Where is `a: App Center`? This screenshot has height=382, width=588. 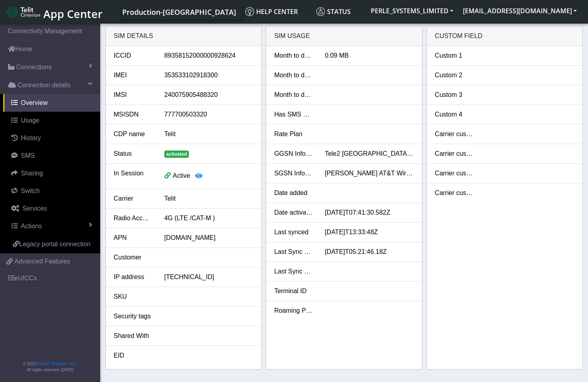
a: App Center is located at coordinates (54, 11).